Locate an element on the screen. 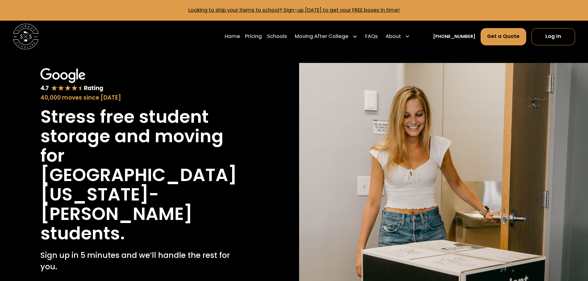 This screenshot has height=281, width=588. div: About is located at coordinates (393, 36).